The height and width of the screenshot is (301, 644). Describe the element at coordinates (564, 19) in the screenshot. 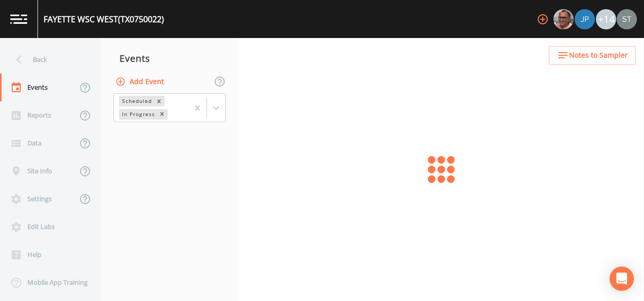

I see `div: Mike Franklin` at that location.